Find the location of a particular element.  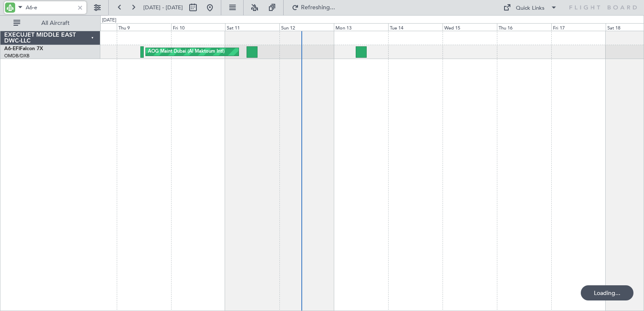

div: Tue 14 is located at coordinates (415, 27).